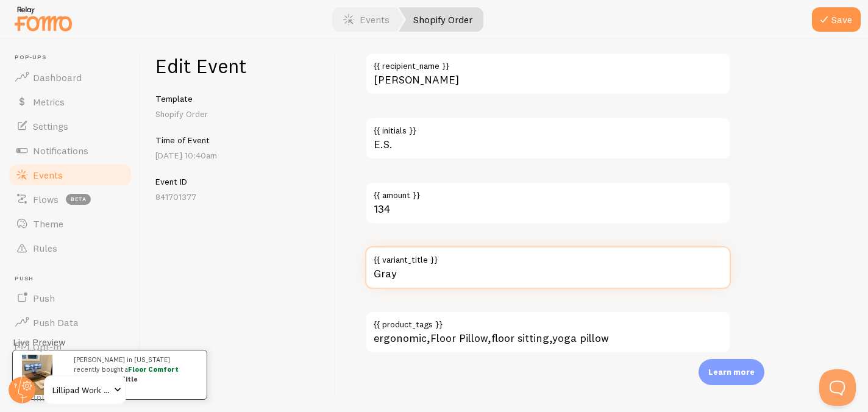 Image resolution: width=868 pixels, height=412 pixels. Describe the element at coordinates (70, 175) in the screenshot. I see `a: Events` at that location.